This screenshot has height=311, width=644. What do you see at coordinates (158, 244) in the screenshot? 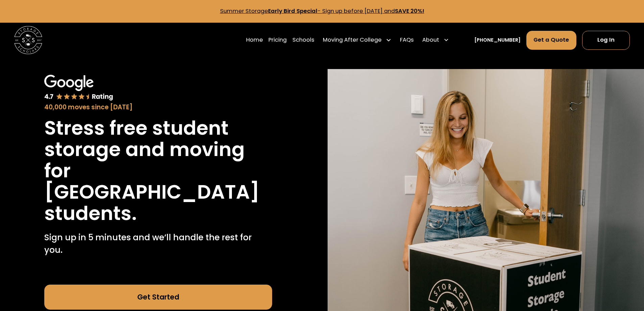
I see `p: Sign up in 5 minutes and we’ll handle the rest for you.` at bounding box center [158, 244].